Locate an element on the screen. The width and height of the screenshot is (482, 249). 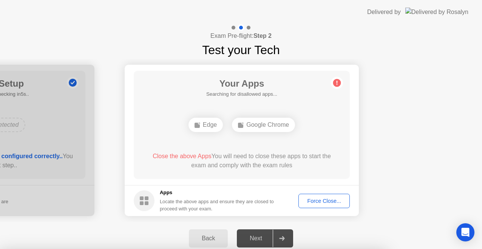
h4: Exam Pre-flight: is located at coordinates (241, 36).